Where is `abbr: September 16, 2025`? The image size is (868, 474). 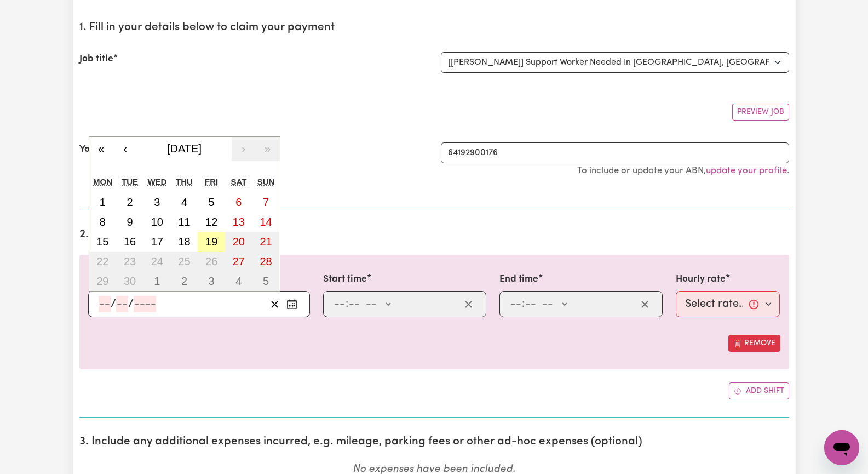 abbr: September 16, 2025 is located at coordinates (130, 241).